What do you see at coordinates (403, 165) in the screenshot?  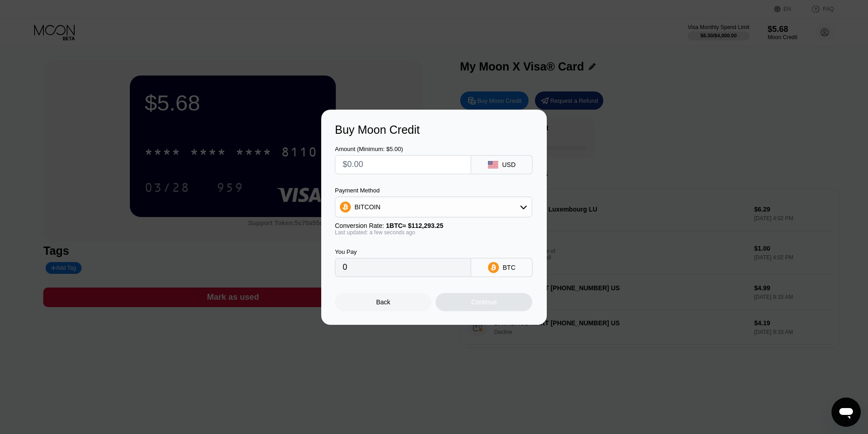 I see `input: $0.00` at bounding box center [403, 165].